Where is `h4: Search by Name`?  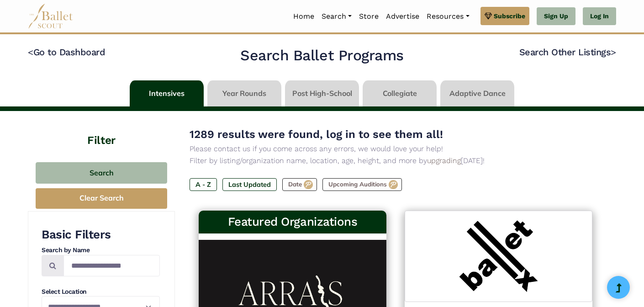
h4: Search by Name is located at coordinates (100, 250).